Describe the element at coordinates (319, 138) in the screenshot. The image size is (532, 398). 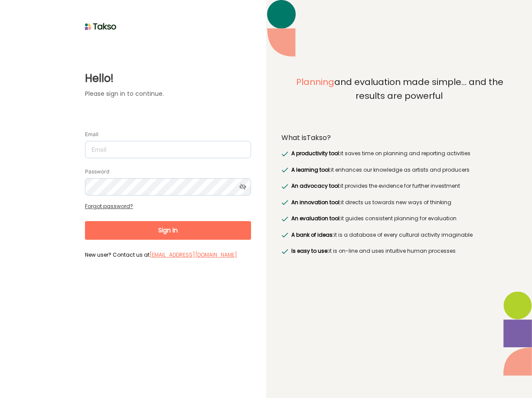
I see `span: Takso?` at that location.